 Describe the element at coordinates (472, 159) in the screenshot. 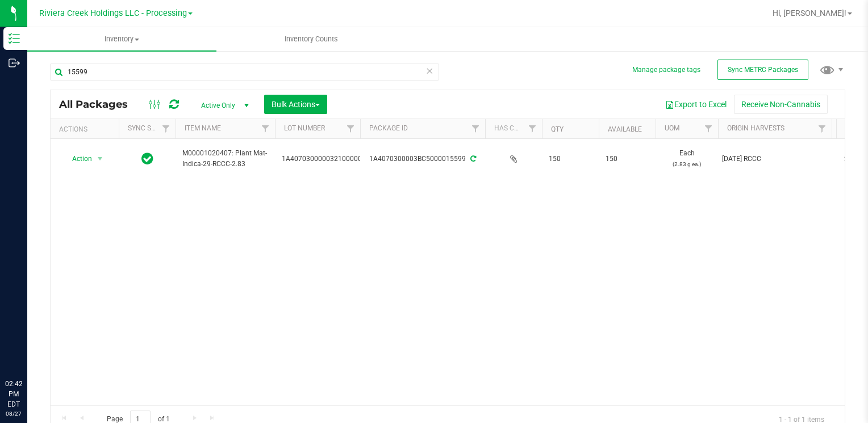

I see `span: Sync from Compliance System` at that location.